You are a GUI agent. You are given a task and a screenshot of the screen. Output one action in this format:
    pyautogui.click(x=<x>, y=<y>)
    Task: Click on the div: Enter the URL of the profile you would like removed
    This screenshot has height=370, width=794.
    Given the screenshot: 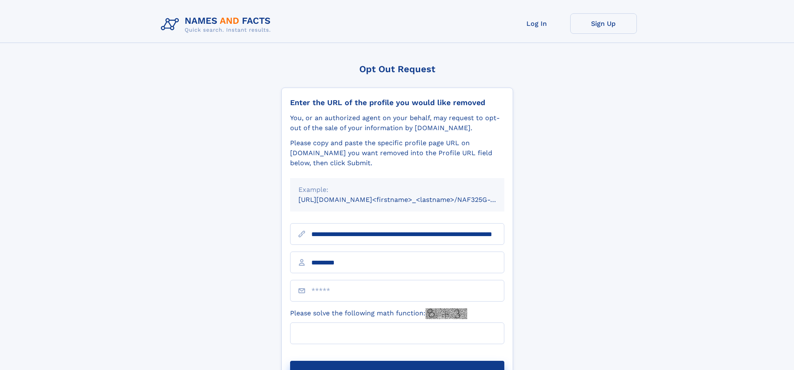 What is the action you would take?
    pyautogui.click(x=397, y=103)
    